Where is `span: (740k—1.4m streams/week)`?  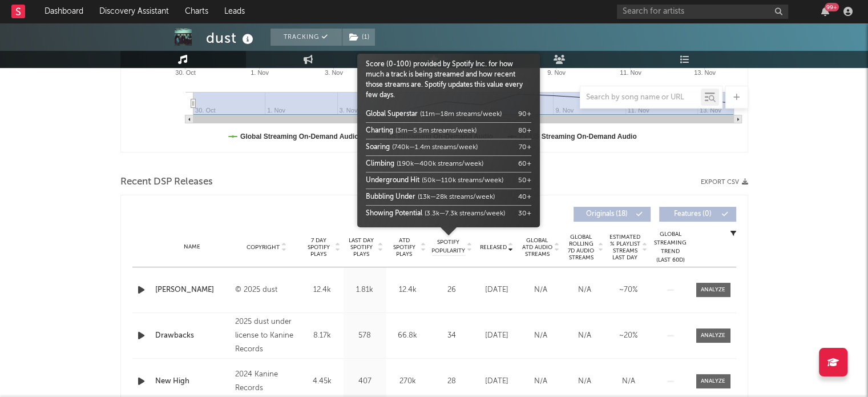
span: (740k—1.4m streams/week) is located at coordinates (435, 147).